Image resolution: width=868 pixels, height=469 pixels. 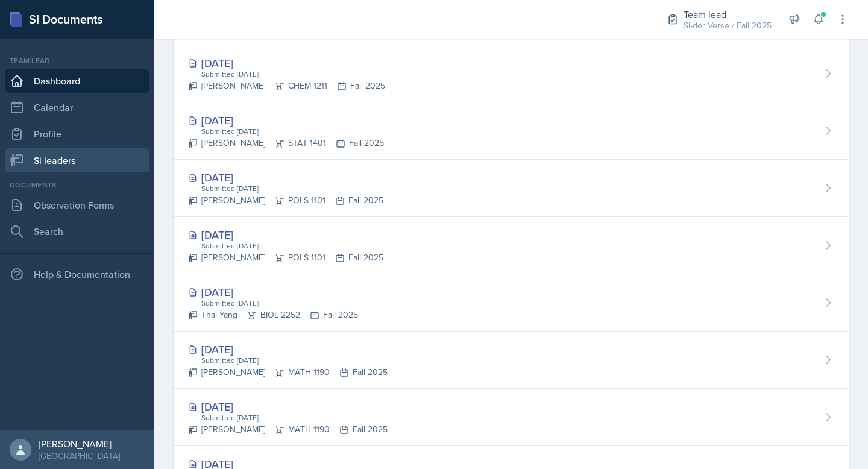 I want to click on a: Search, so click(x=77, y=232).